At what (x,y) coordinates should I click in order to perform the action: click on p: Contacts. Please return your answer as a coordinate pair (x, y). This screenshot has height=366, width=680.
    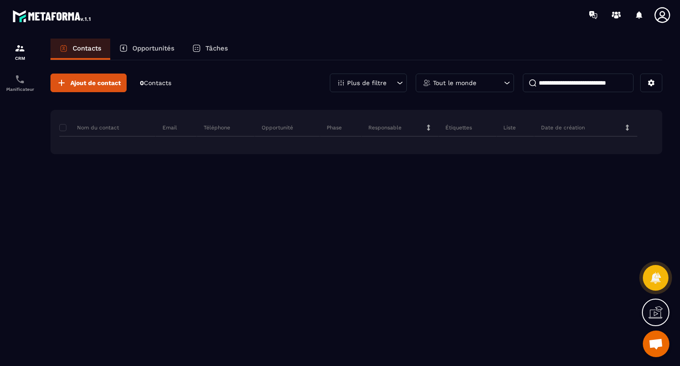
    Looking at the image, I should click on (87, 48).